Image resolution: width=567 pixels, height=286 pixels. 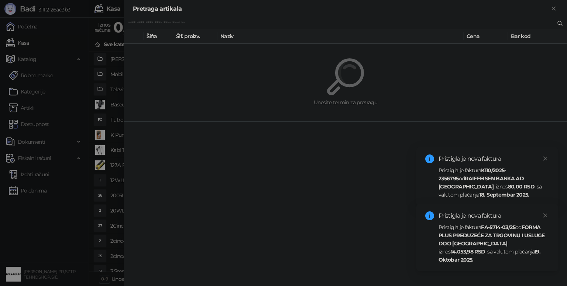 I want to click on strong: 18. Septembar 2025., so click(x=504, y=195).